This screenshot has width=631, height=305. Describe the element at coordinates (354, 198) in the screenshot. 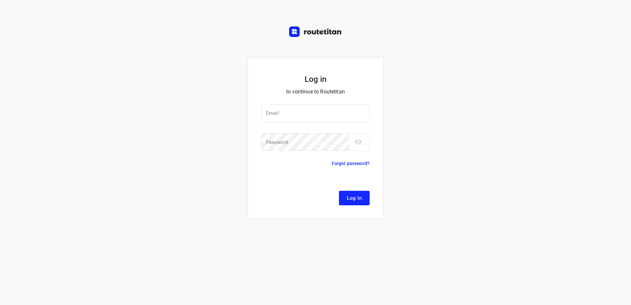

I see `span: Log In` at that location.